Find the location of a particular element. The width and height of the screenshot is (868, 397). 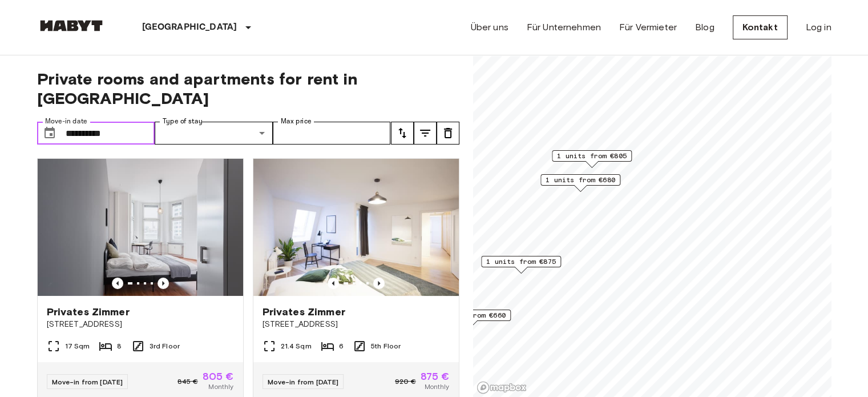

a: Für Vermieter is located at coordinates (648, 27).